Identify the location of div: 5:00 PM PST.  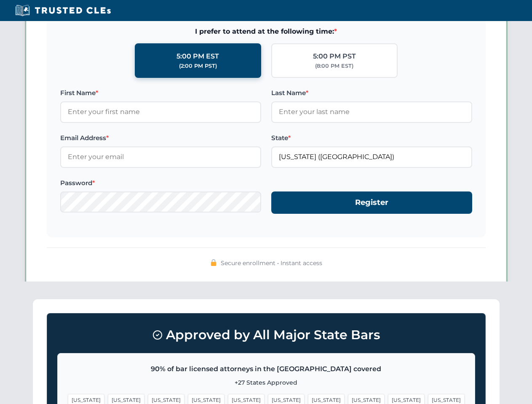
(334, 56).